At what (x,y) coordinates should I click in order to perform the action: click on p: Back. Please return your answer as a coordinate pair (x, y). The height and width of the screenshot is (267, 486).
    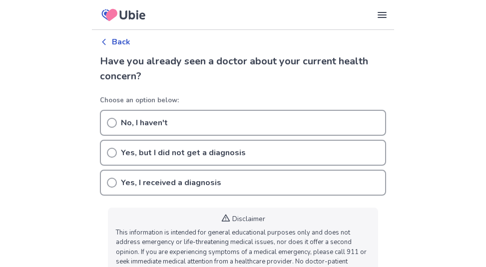
    Looking at the image, I should click on (121, 42).